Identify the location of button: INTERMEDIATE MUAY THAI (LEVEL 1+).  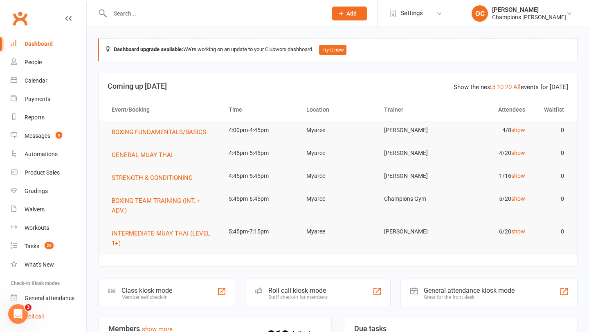
(163, 239).